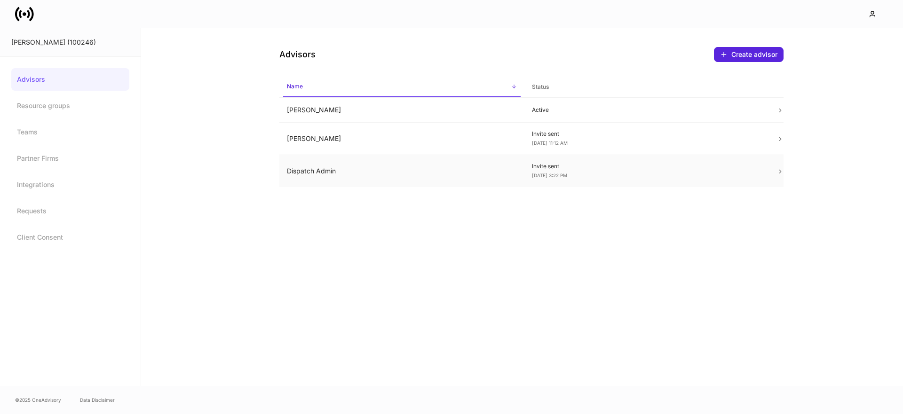 This screenshot has height=414, width=903. Describe the element at coordinates (297, 55) in the screenshot. I see `h4: Advisors` at that location.